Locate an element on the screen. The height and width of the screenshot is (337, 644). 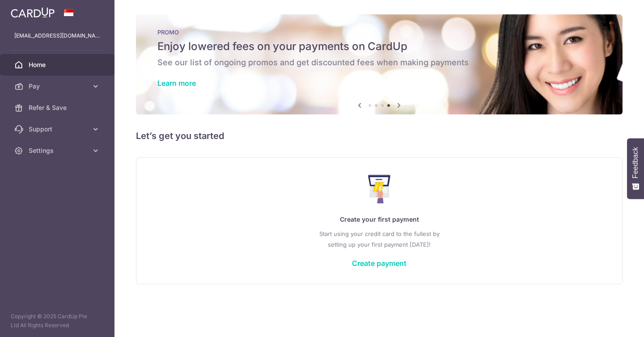
p: PROMO is located at coordinates (379, 32).